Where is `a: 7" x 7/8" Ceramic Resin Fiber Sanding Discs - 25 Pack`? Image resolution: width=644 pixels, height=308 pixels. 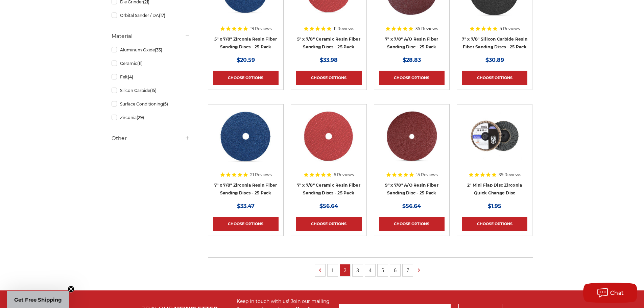 a: 7" x 7/8" Ceramic Resin Fiber Sanding Discs - 25 Pack is located at coordinates (329, 189).